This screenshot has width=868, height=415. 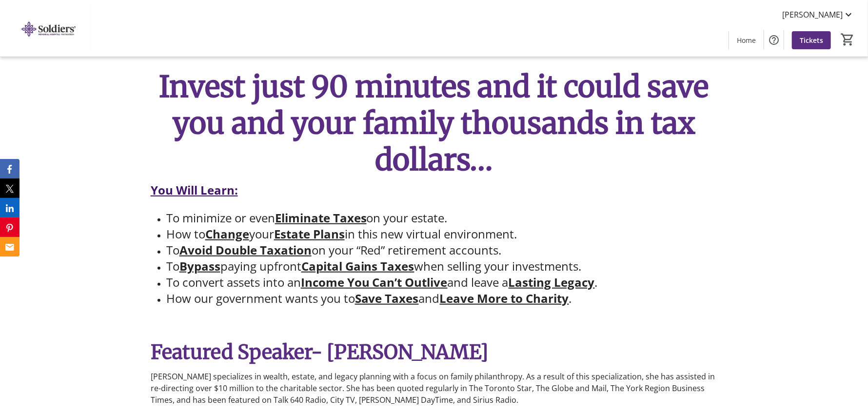 What do you see at coordinates (848, 40) in the screenshot?
I see `button: Cart` at bounding box center [848, 40].